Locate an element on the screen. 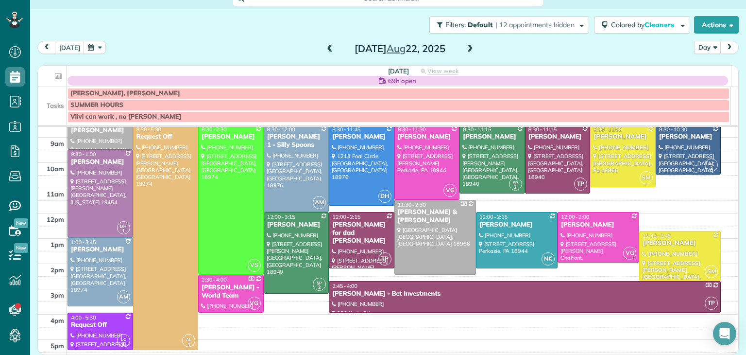 The width and height of the screenshot is (746, 355). button: Actions is located at coordinates (716, 25).